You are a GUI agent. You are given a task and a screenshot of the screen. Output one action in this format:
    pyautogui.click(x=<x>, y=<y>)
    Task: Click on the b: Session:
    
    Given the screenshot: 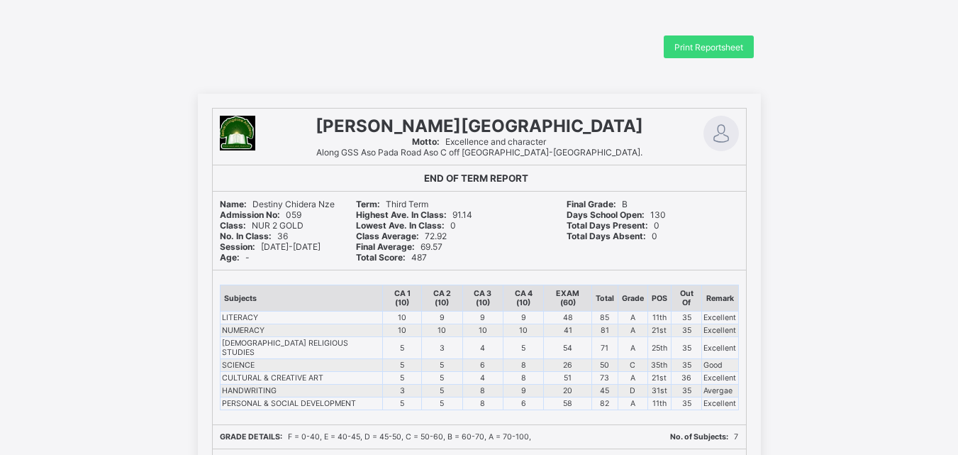 What is the action you would take?
    pyautogui.click(x=238, y=246)
    